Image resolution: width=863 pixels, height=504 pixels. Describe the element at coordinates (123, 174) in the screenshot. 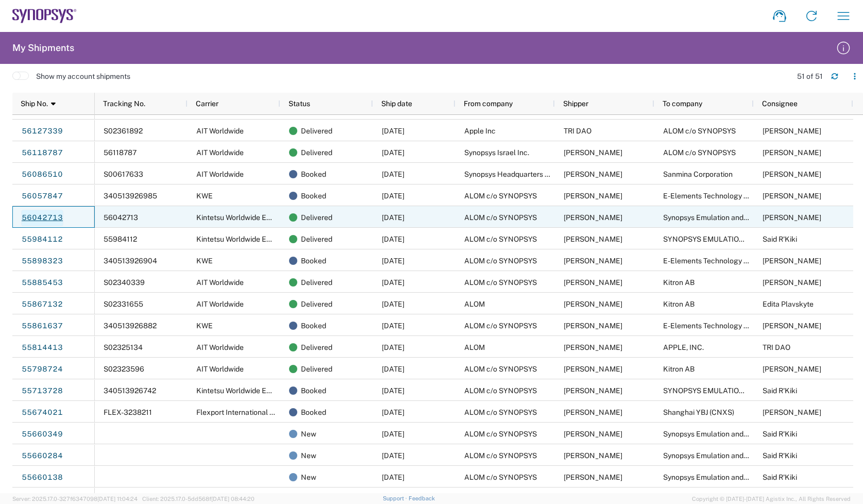

I see `span: S00617633` at that location.